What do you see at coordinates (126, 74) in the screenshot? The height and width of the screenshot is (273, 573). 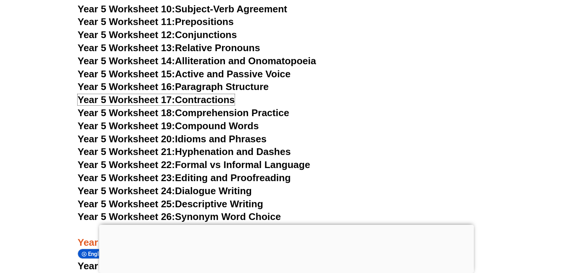 I see `span: Year 5 Worksheet 15:` at bounding box center [126, 74].